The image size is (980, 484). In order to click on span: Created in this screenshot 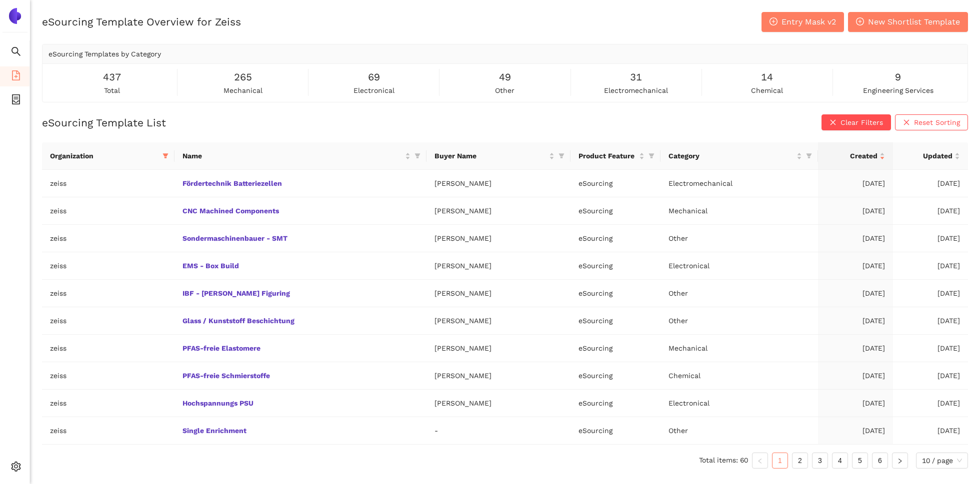, I will do `click(851, 156)`.